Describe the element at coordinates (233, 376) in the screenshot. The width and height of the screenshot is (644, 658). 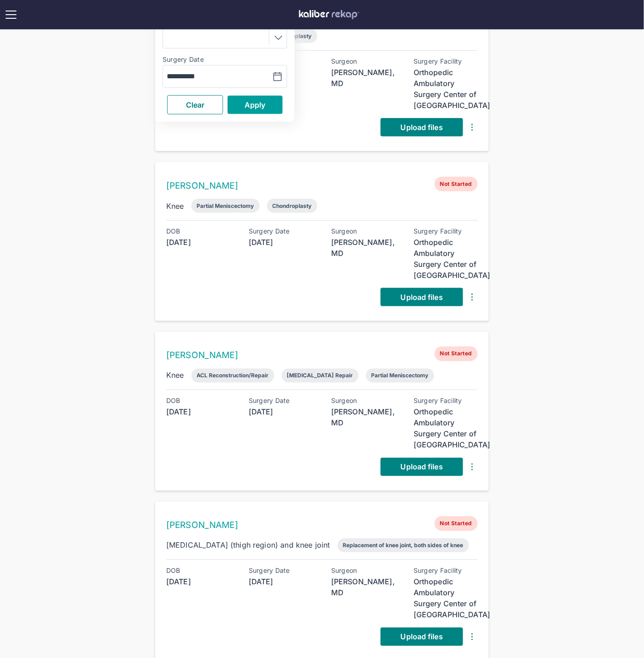
I see `div: ACL Reconstruction/Repair` at that location.